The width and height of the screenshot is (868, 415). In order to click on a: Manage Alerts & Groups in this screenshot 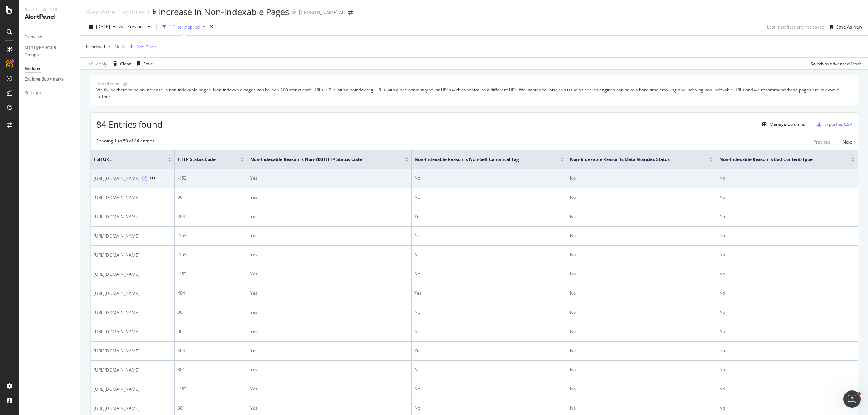, I will do `click(49, 51)`.